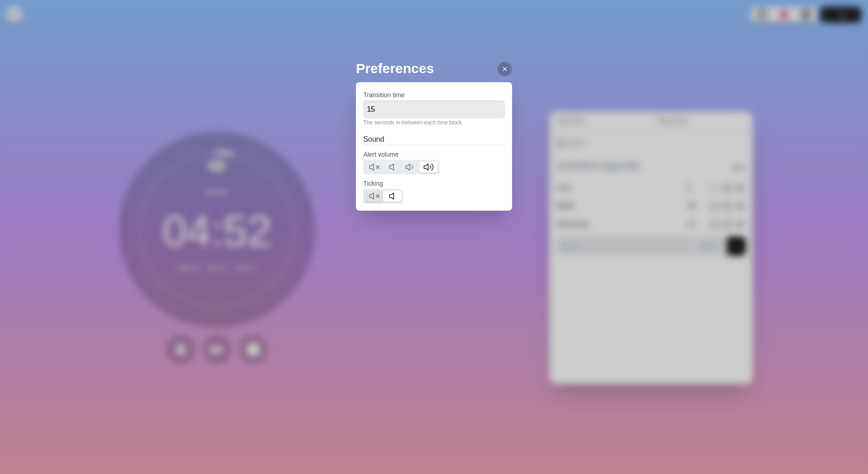 Image resolution: width=868 pixels, height=474 pixels. I want to click on h2: Sound, so click(434, 140).